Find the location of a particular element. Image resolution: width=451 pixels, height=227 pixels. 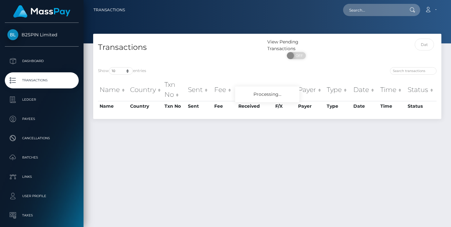

label: Show entries is located at coordinates (122, 71).